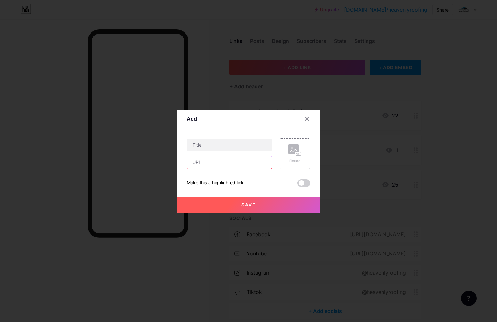  Describe the element at coordinates (249, 205) in the screenshot. I see `span: Save` at that location.